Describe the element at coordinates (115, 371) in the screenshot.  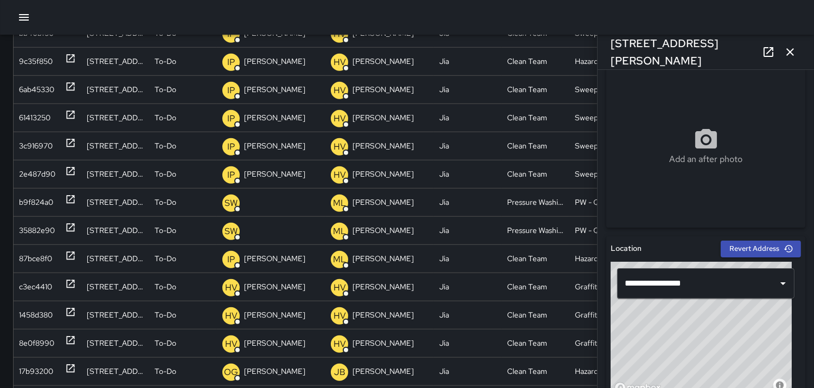
I see `div: 1195 Market Street` at that location.